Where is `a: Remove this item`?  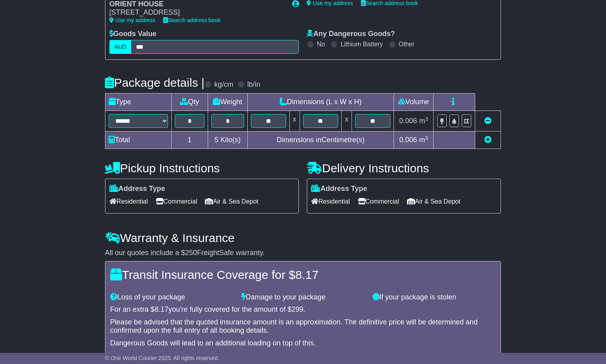 a: Remove this item is located at coordinates (488, 121).